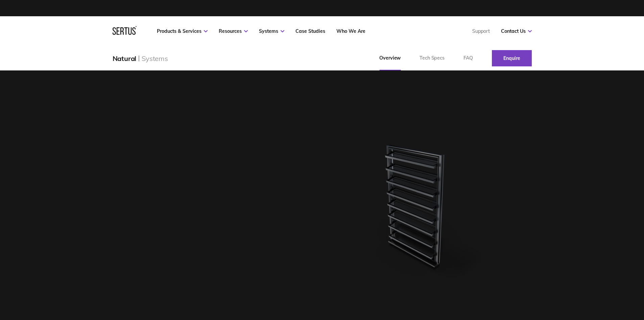  I want to click on a: FAQ, so click(468, 58).